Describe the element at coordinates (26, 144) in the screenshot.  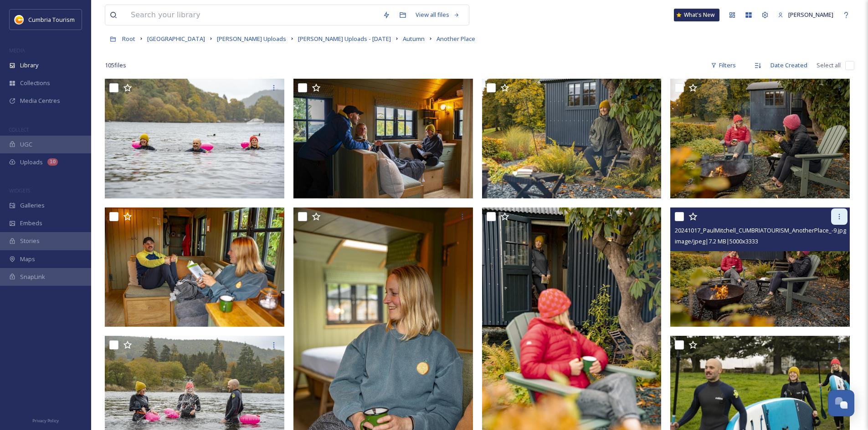
I see `span: UGC` at that location.